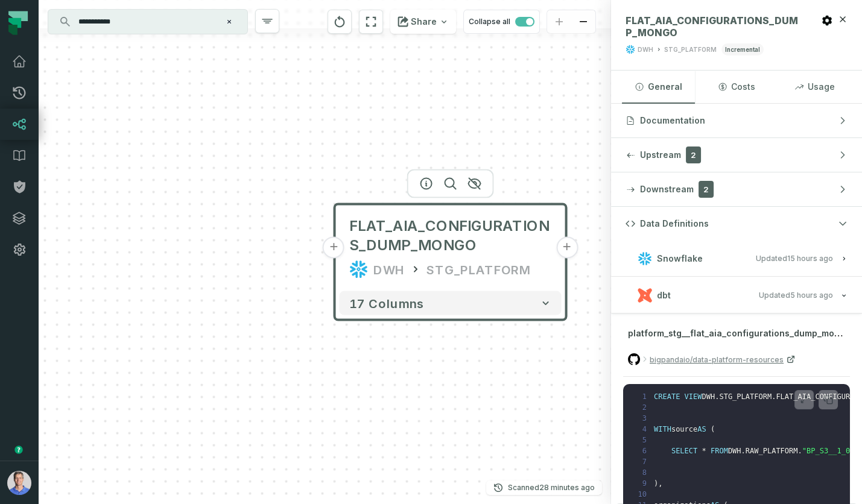 The height and width of the screenshot is (504, 862). Describe the element at coordinates (641, 484) in the screenshot. I see `span: 9` at that location.